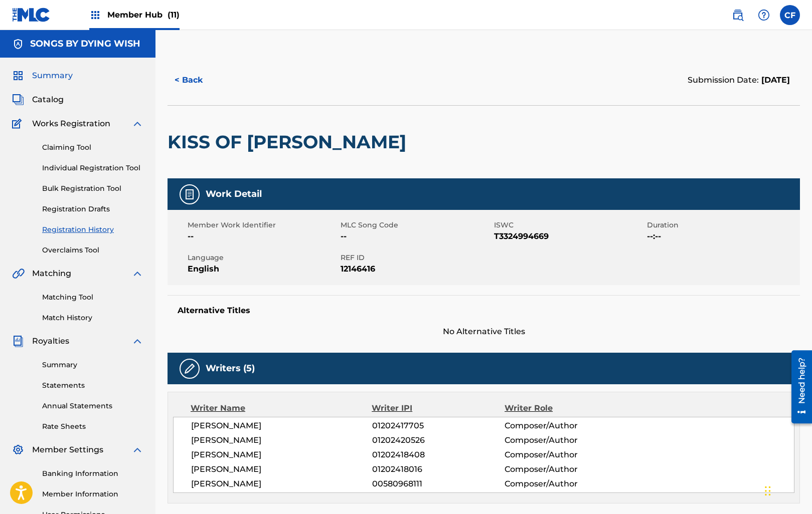 The width and height of the screenshot is (812, 514). What do you see at coordinates (230, 368) in the screenshot?
I see `h5: Writers (5)` at bounding box center [230, 368].